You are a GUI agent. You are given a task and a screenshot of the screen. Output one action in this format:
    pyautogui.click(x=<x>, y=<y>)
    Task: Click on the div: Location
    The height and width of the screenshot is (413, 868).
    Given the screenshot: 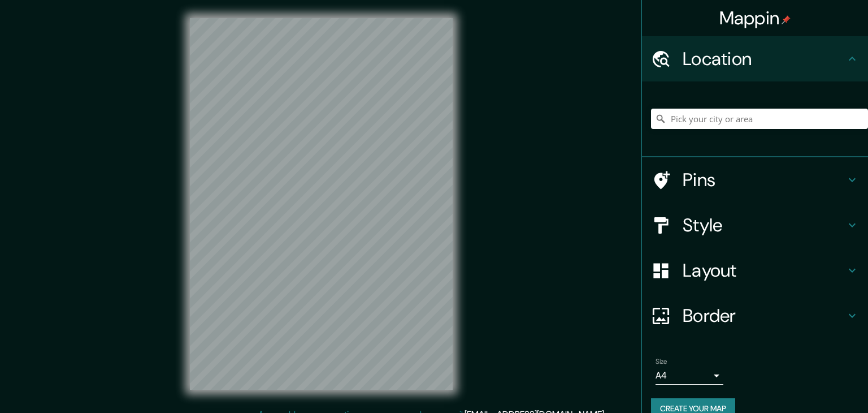 What is the action you would take?
    pyautogui.click(x=755, y=58)
    